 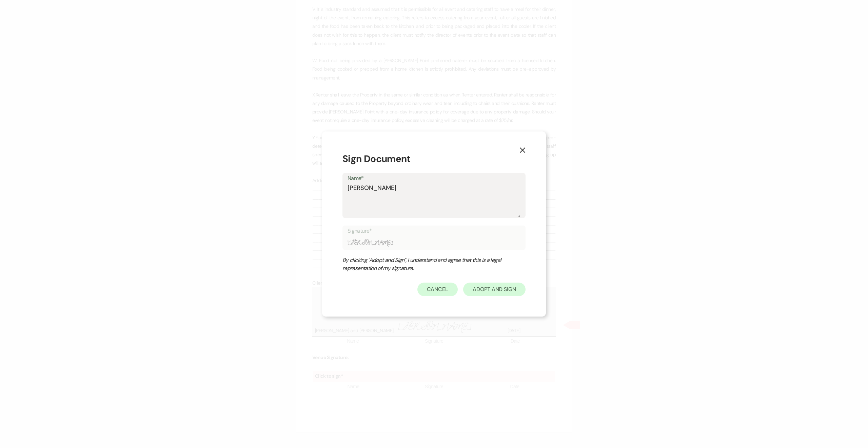 What do you see at coordinates (434, 158) in the screenshot?
I see `h1: Sign Document` at bounding box center [434, 158].